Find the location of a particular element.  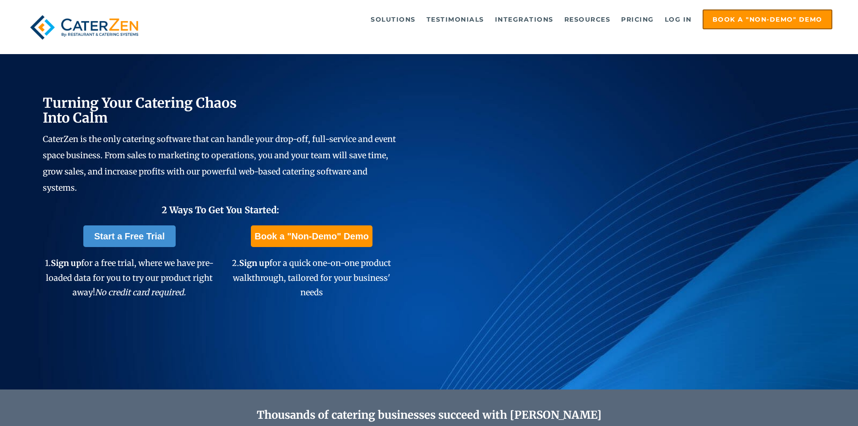

span: Turning Your Catering Chaos Into Calm is located at coordinates (140, 110).